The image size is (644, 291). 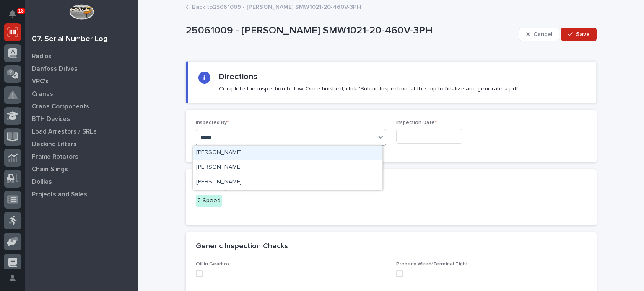 What do you see at coordinates (42, 94) in the screenshot?
I see `p: Cranes` at bounding box center [42, 94].